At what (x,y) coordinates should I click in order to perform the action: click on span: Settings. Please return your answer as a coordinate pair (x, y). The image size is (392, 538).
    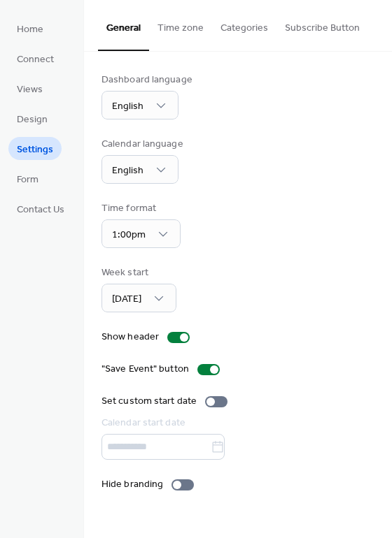
    Looking at the image, I should click on (35, 150).